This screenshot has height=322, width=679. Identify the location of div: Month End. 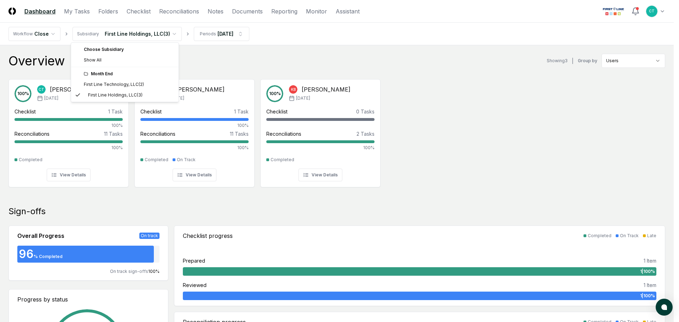
(129, 74).